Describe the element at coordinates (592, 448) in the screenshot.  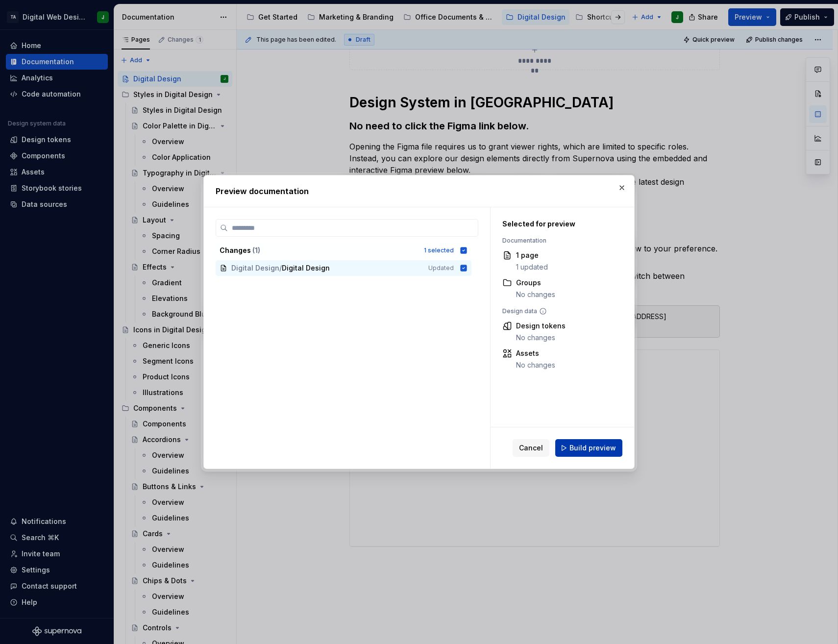
I see `span: Build preview` at that location.